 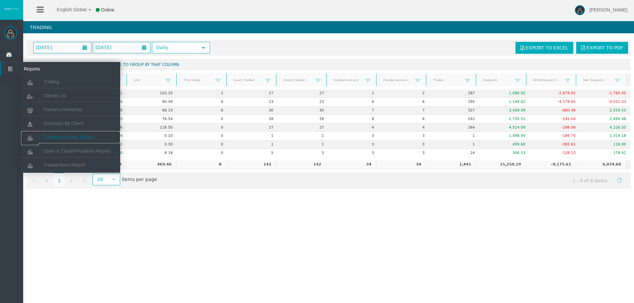 I want to click on td: 4,524.09, so click(x=505, y=128).